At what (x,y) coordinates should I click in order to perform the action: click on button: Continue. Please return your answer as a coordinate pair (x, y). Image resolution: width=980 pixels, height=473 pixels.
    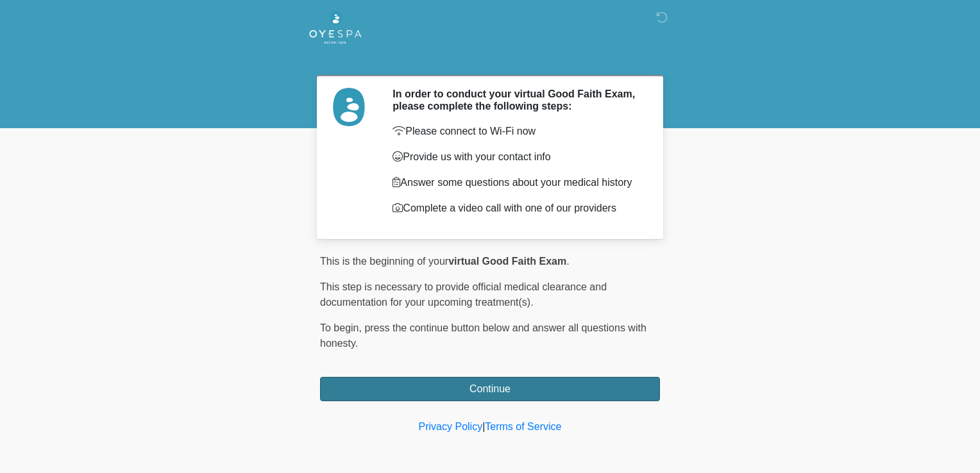
    Looking at the image, I should click on (490, 389).